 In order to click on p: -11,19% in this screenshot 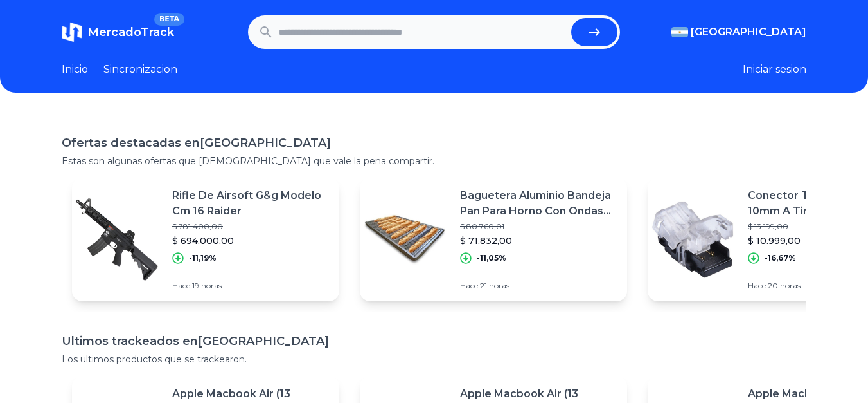, I will do `click(202, 258)`.